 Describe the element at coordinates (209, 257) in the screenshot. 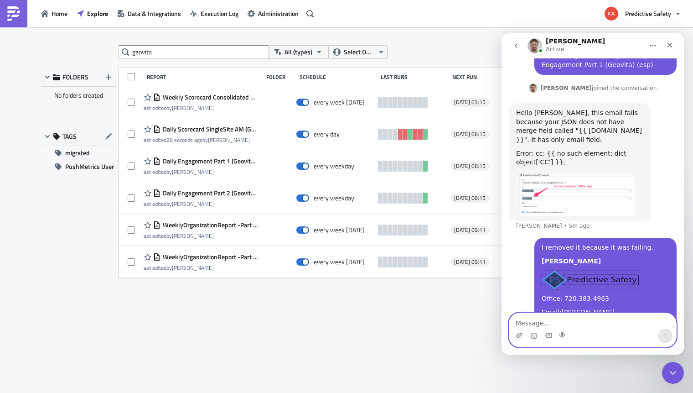

I see `span: WeeklyOrganizationReport -Part 2 (Geovita) (esp)` at that location.